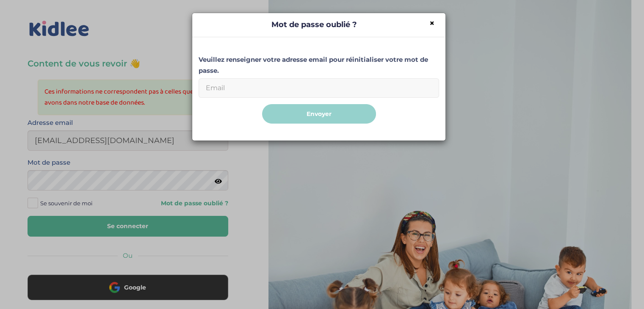 This screenshot has height=309, width=644. What do you see at coordinates (432, 23) in the screenshot?
I see `button: Close` at bounding box center [432, 23].